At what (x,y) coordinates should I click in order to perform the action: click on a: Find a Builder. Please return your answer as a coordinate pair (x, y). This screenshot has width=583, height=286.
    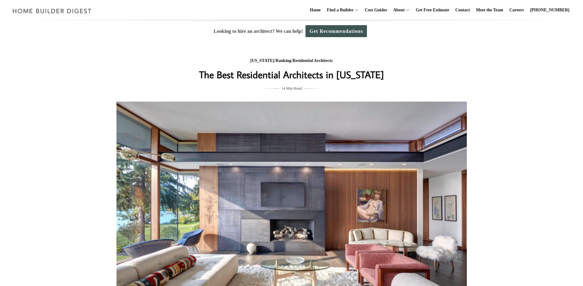
    Looking at the image, I should click on (339, 10).